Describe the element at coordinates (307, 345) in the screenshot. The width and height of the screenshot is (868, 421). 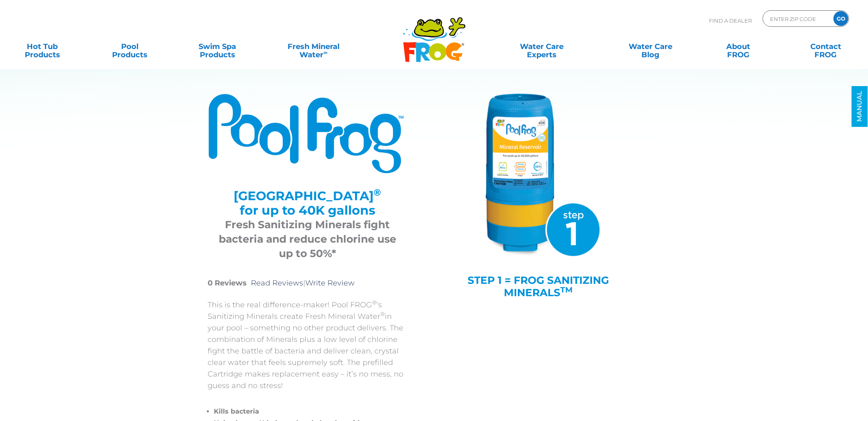
I see `p: This is the real difference-maker! Pool FROG ‘s Sanitizing Minerals create Fresh Mineral Water in...` at that location.